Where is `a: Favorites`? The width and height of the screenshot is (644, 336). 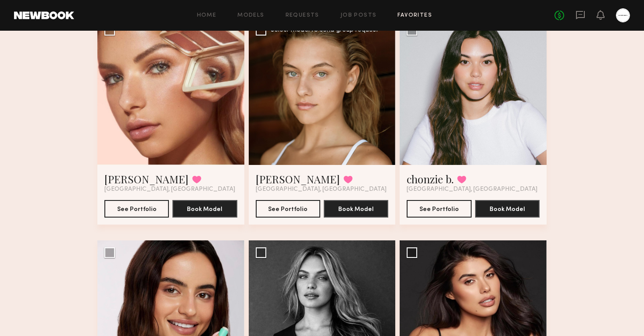 a: Favorites is located at coordinates (415, 15).